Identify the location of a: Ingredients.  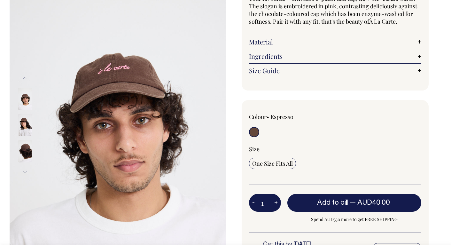
(335, 56).